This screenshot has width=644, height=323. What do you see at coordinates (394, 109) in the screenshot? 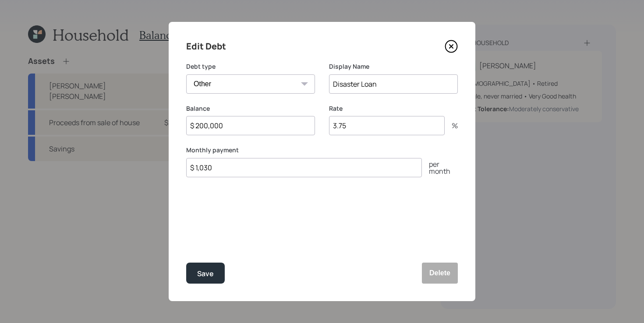
I see `label: Rate` at bounding box center [394, 109].